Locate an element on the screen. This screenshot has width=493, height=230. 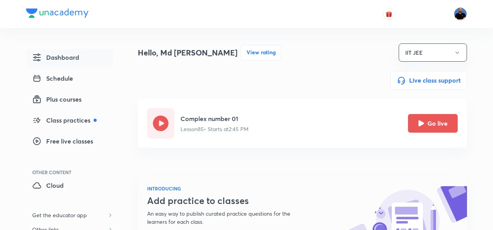
img: avatar is located at coordinates (389, 14).